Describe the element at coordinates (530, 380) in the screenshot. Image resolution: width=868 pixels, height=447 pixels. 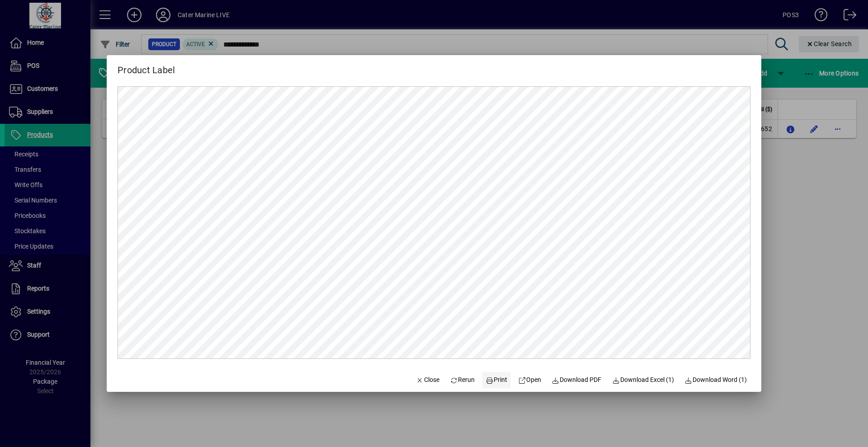
I see `span: Open` at that location.